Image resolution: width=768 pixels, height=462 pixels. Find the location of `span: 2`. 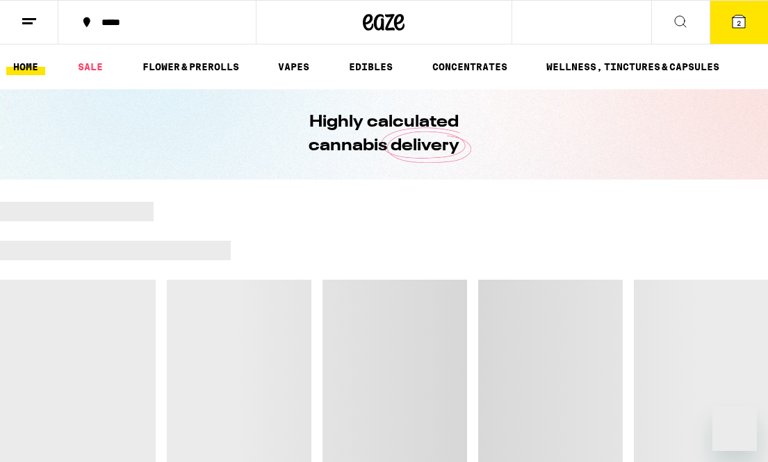

span: 2 is located at coordinates (739, 23).